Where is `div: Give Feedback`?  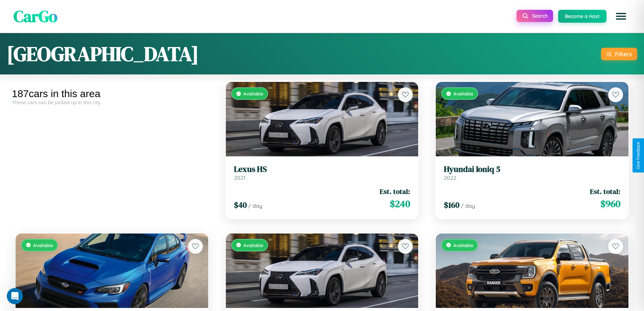 div: Give Feedback is located at coordinates (638, 155).